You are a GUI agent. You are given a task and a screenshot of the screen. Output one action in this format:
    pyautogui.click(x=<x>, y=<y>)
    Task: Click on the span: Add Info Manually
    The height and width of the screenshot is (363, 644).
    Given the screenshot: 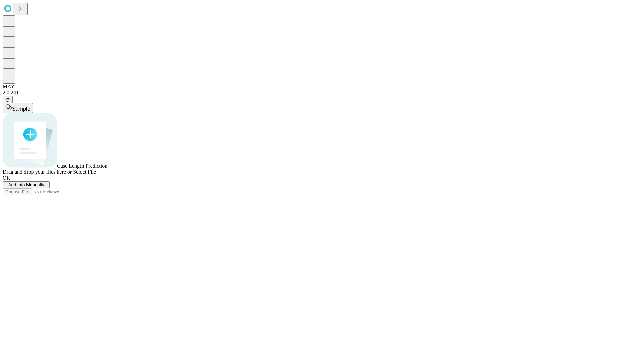 What is the action you would take?
    pyautogui.click(x=26, y=184)
    